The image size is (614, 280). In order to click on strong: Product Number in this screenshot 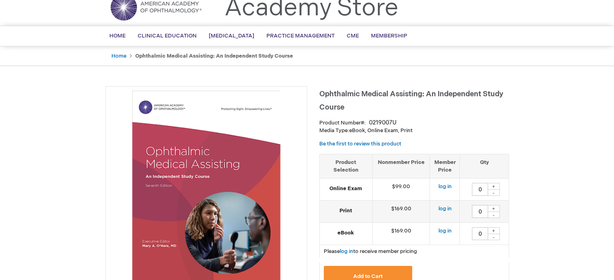, I will do `click(342, 123)`.